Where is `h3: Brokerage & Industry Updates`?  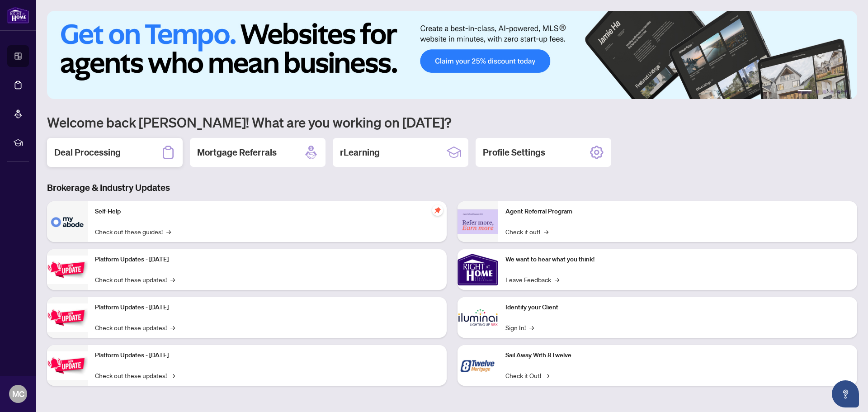 h3: Brokerage & Industry Updates is located at coordinates (452, 188).